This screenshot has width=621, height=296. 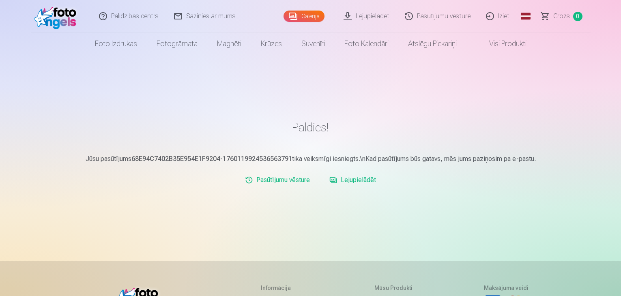 What do you see at coordinates (271, 44) in the screenshot?
I see `a: Krūzes` at bounding box center [271, 44].